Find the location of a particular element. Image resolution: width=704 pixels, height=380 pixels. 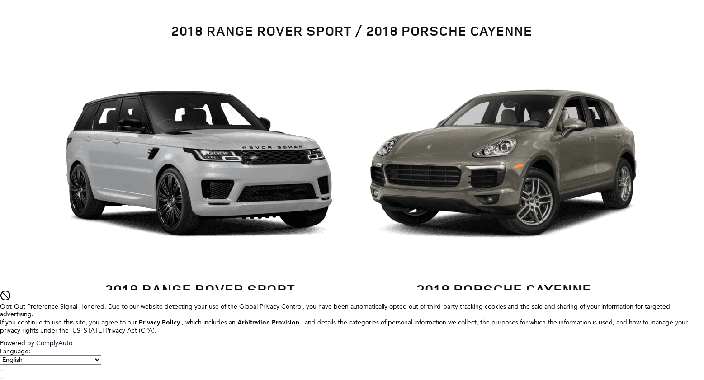

img: range-rover-sport is located at coordinates (199, 164).